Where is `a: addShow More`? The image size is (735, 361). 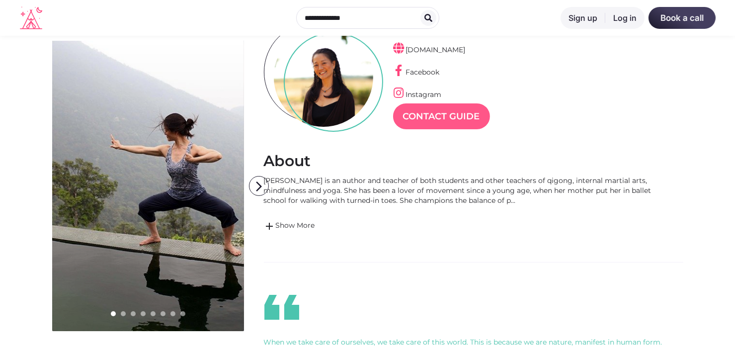 a: addShow More is located at coordinates (458, 226).